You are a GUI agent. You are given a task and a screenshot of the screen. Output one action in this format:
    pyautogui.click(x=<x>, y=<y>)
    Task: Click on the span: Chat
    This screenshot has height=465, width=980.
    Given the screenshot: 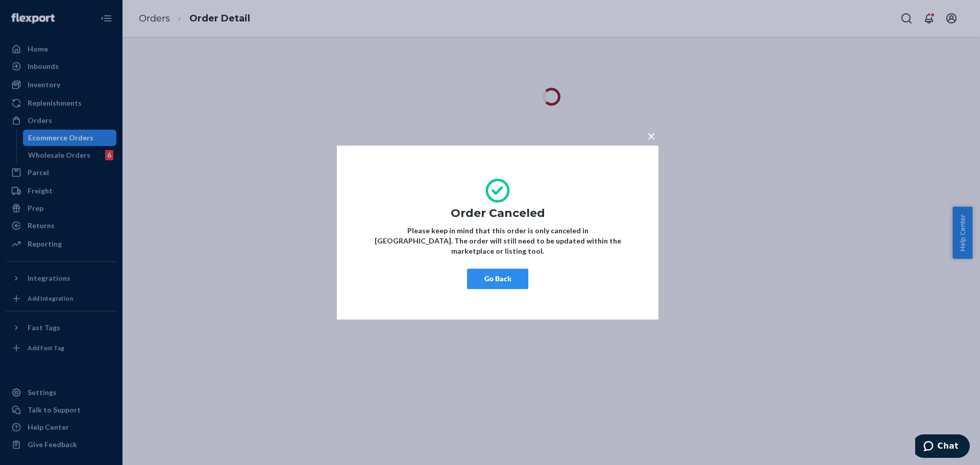 What is the action you would take?
    pyautogui.click(x=33, y=12)
    